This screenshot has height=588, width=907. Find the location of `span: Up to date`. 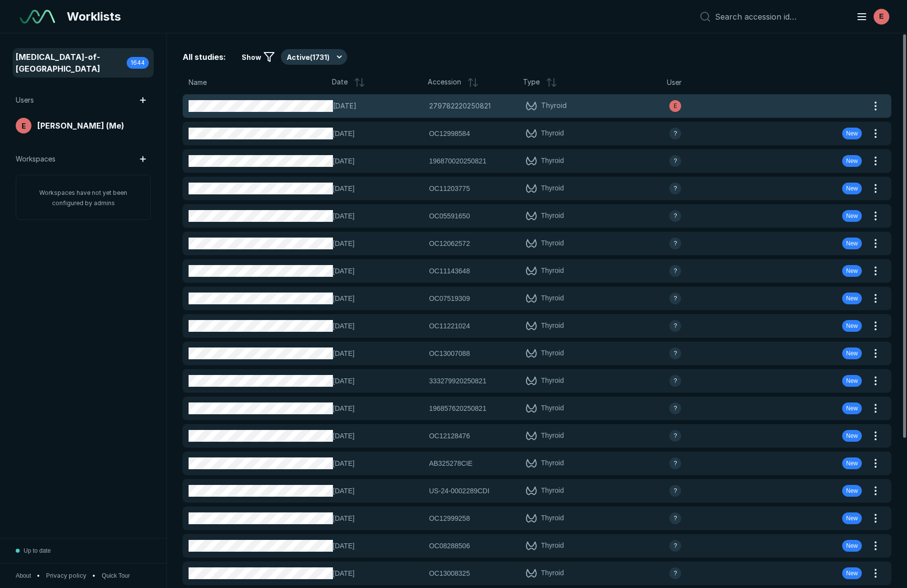

span: Up to date is located at coordinates (37, 551).